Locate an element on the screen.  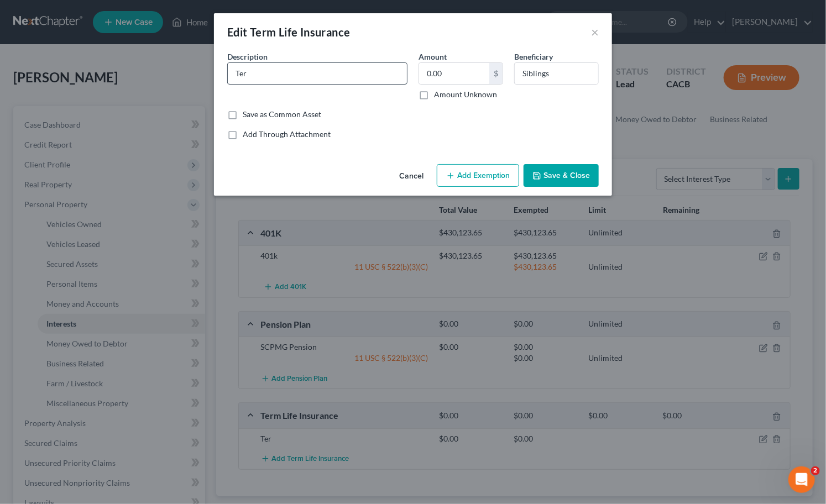
span: 2 is located at coordinates (816, 471).